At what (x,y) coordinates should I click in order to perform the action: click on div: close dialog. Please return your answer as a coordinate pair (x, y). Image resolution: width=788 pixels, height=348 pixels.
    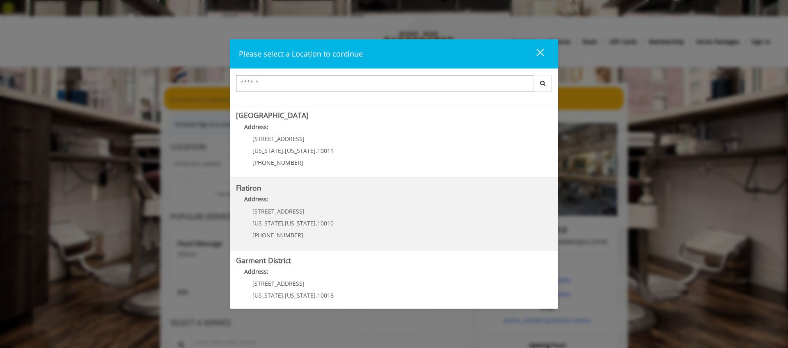
    Looking at the image, I should click on (535, 54).